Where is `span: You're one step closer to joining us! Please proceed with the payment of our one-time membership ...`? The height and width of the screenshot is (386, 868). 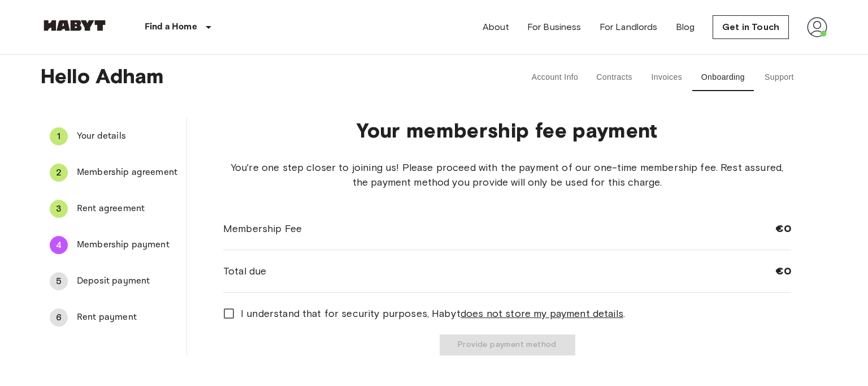
span: You're one step closer to joining us! Please proceed with the payment of our one-time membership ... is located at coordinates (507, 175).